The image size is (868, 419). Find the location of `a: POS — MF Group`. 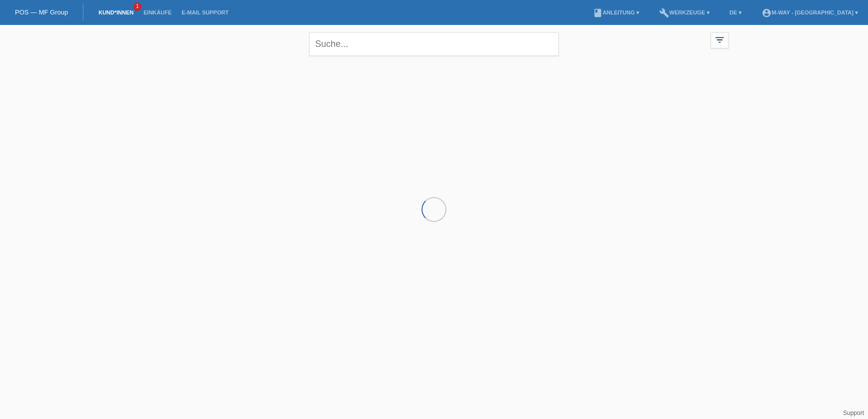

a: POS — MF Group is located at coordinates (42, 12).